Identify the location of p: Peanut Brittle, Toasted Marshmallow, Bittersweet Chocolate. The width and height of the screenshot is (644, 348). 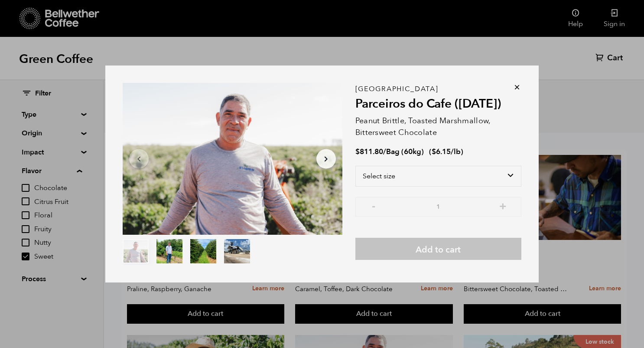
(438, 127).